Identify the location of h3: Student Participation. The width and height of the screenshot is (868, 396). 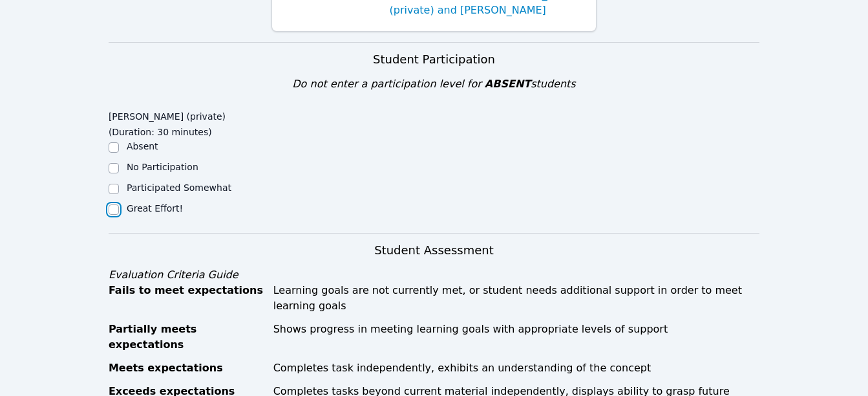
(434, 60).